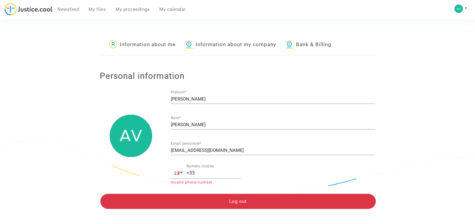  I want to click on a: My calendar, so click(172, 9).